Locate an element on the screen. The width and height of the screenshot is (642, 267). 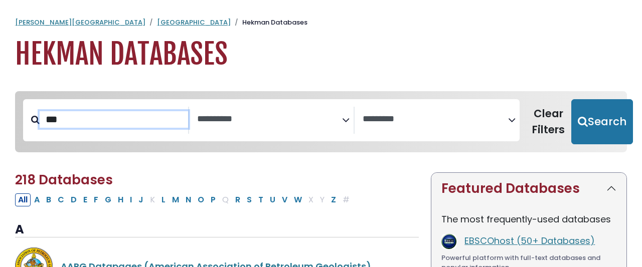
li: Hekman Databases is located at coordinates (269, 23).